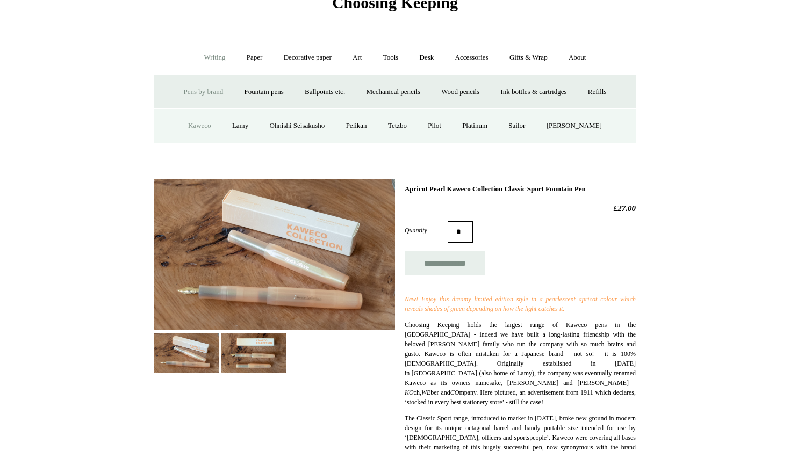 Image resolution: width=790 pixels, height=451 pixels. What do you see at coordinates (516, 126) in the screenshot?
I see `a: Sailor` at bounding box center [516, 126].